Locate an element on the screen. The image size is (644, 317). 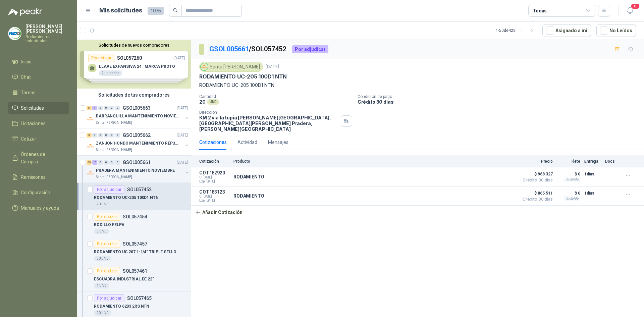
span: Configuración is located at coordinates (35, 193).